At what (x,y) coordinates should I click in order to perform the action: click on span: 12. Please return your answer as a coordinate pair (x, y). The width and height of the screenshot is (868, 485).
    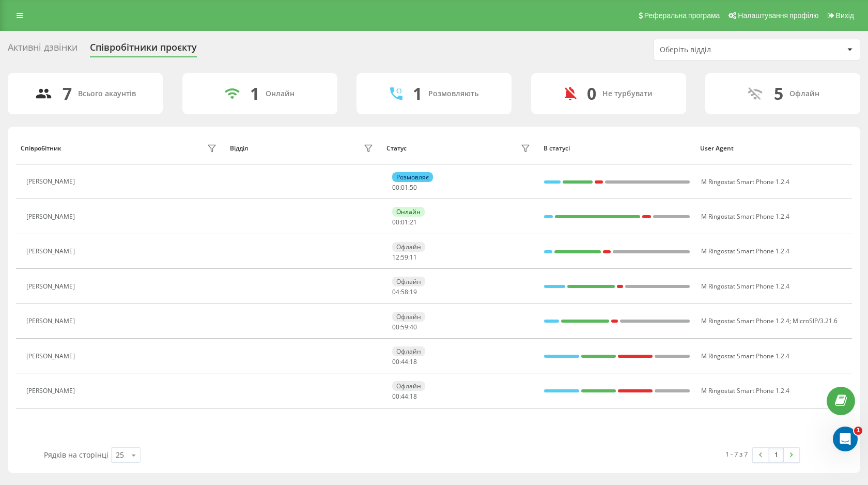
    Looking at the image, I should click on (396, 257).